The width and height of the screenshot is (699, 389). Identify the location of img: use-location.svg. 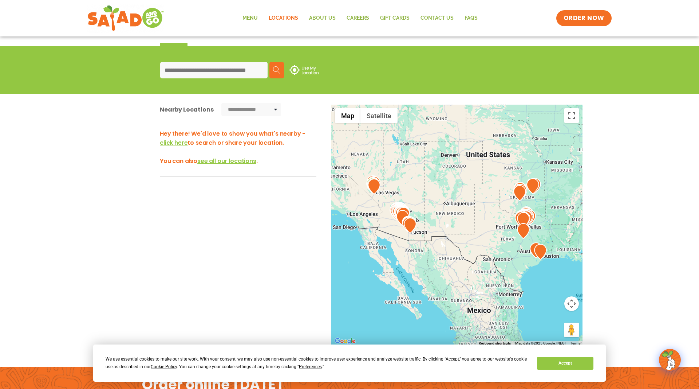
(304, 70).